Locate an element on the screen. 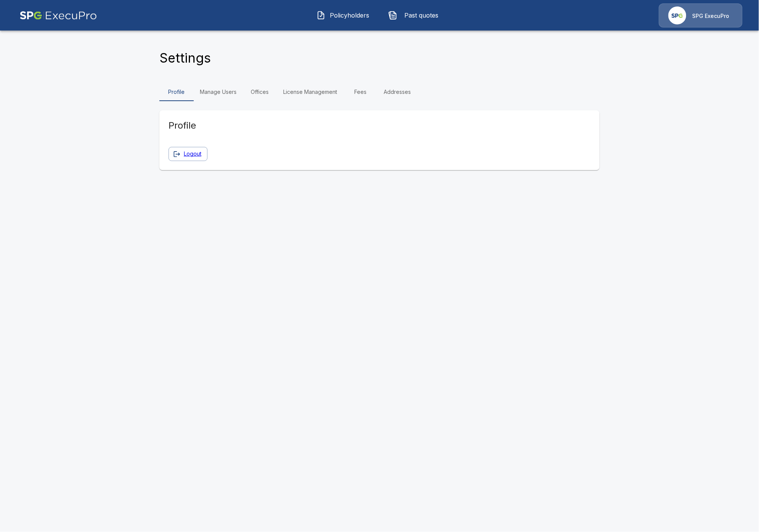 This screenshot has height=532, width=759. a: Addresses is located at coordinates (397, 92).